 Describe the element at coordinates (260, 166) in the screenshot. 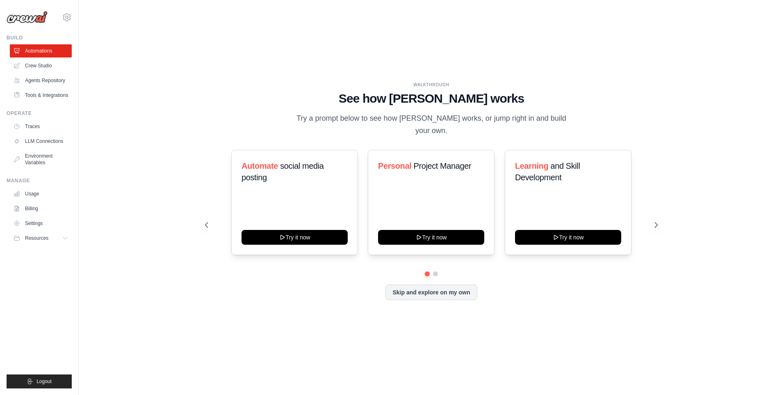

I see `span: Automate` at that location.